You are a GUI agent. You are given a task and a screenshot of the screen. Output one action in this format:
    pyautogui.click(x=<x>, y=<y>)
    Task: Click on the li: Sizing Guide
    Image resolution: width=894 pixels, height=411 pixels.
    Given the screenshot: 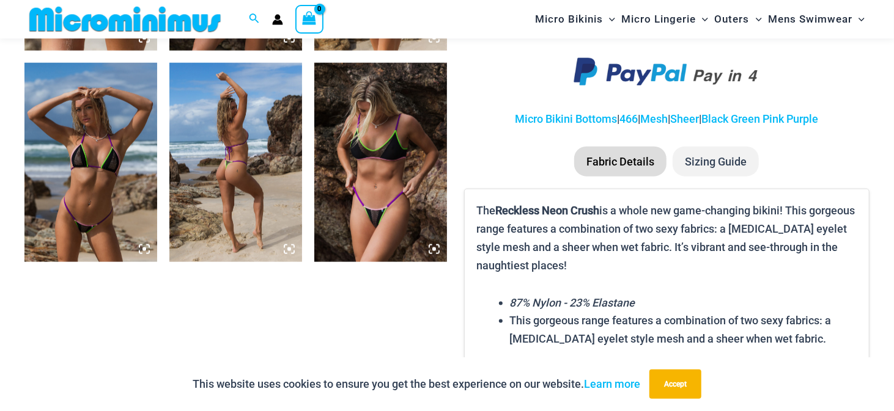 What is the action you would take?
    pyautogui.click(x=715, y=162)
    